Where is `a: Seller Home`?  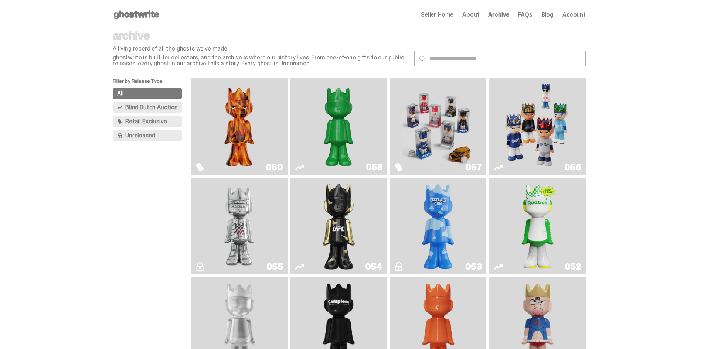
a: Seller Home is located at coordinates (437, 15).